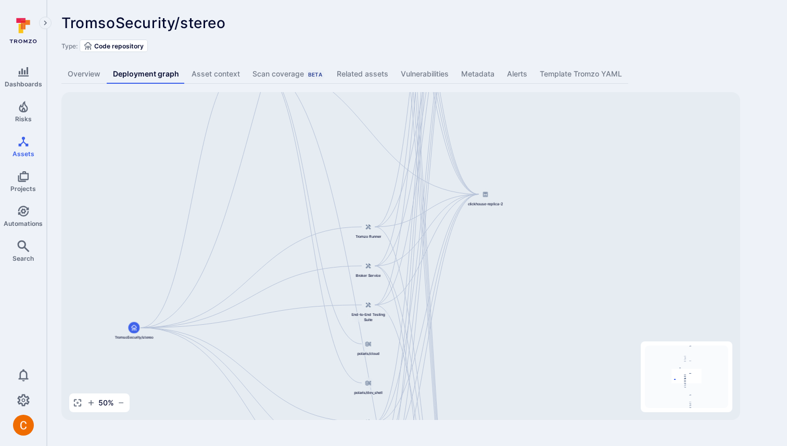 The width and height of the screenshot is (787, 446). I want to click on span: 50 %, so click(106, 403).